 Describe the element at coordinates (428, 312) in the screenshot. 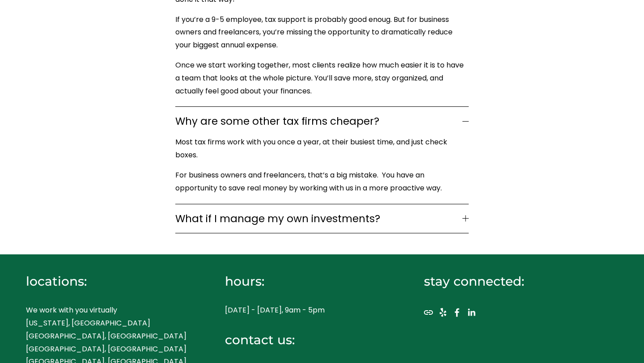

I see `a: URL` at that location.